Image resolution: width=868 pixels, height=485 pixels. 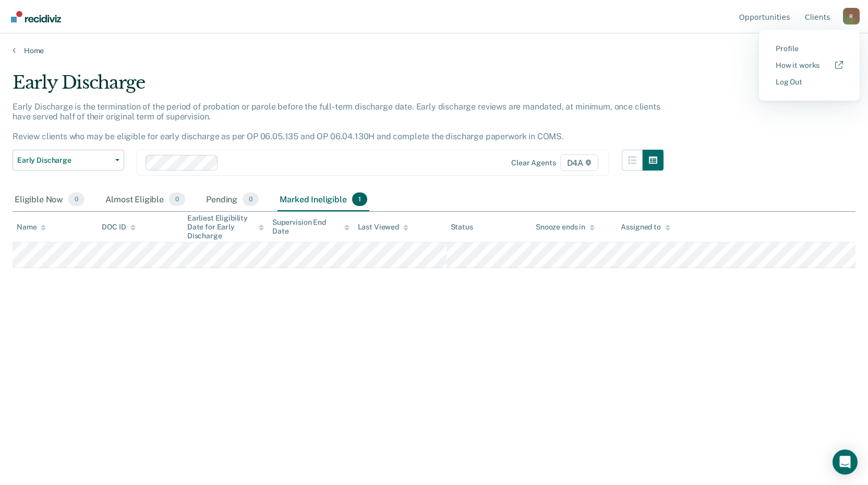 I want to click on div: Almost Eligible0, so click(x=145, y=200).